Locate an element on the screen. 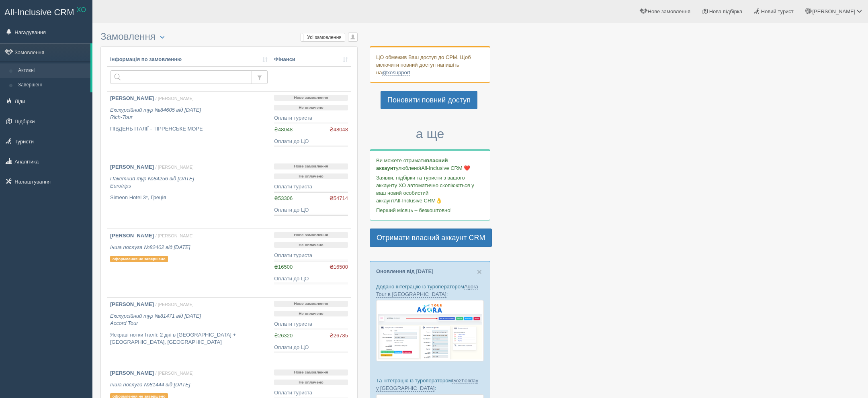 The image size is (868, 398). a: @xosupport is located at coordinates (396, 73).